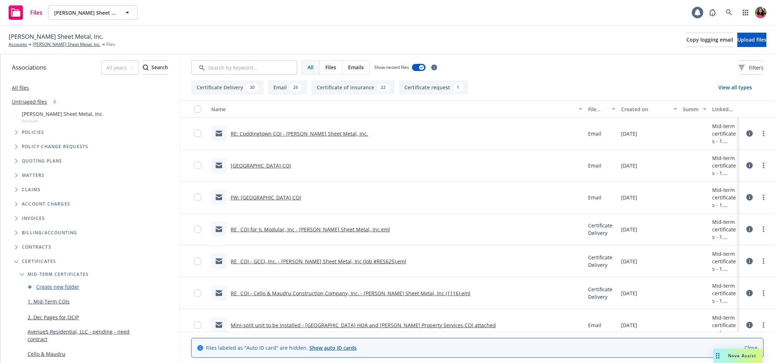  Describe the element at coordinates (735, 88) in the screenshot. I see `button: View all types` at that location.